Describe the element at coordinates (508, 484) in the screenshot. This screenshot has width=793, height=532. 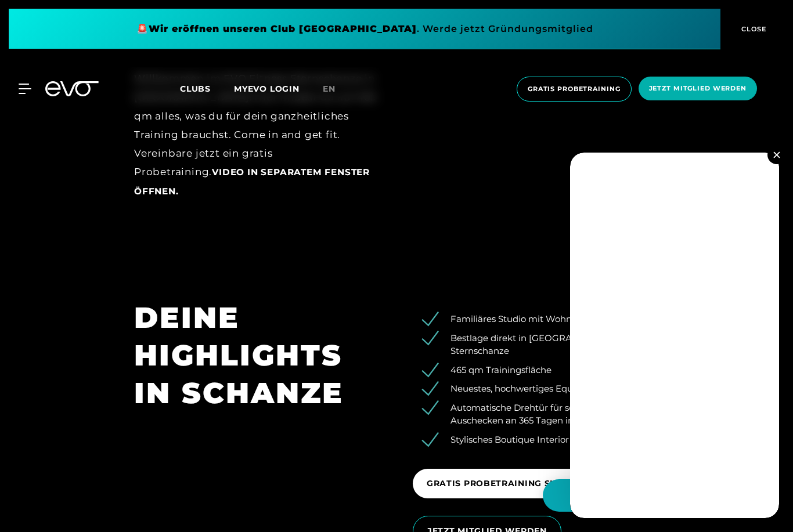
I see `a: GRATIS PROBETRAINING SICHERN` at that location.